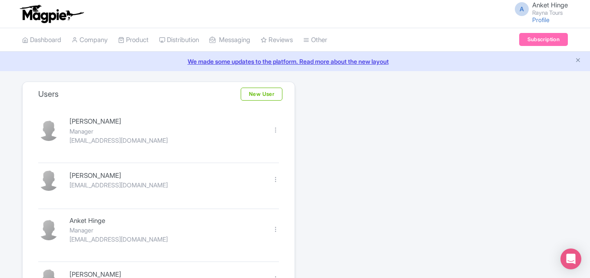 The height and width of the screenshot is (278, 590). Describe the element at coordinates (261, 94) in the screenshot. I see `a: New User` at that location.